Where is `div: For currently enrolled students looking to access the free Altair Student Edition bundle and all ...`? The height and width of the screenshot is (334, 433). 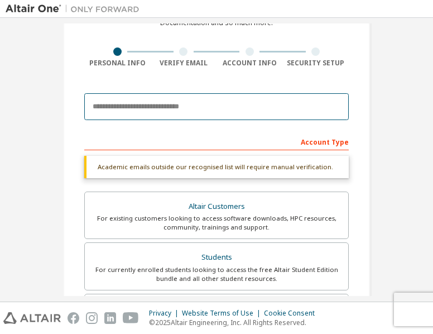 div: For currently enrolled students looking to access the free Altair Student Edition bundle and all ... is located at coordinates (217, 274).